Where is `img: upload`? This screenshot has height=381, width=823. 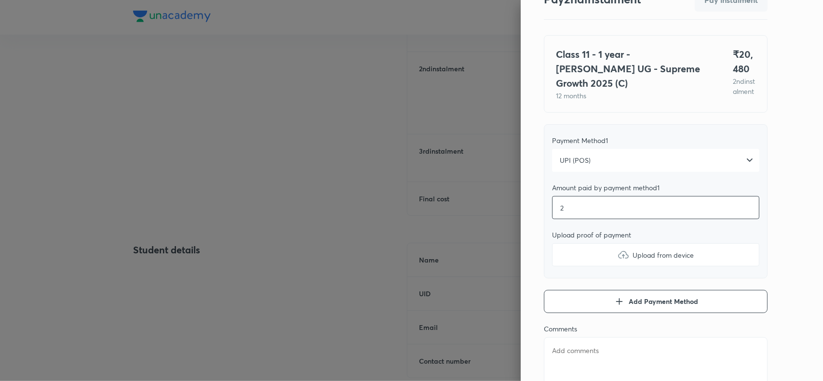
img: upload is located at coordinates (623, 255).